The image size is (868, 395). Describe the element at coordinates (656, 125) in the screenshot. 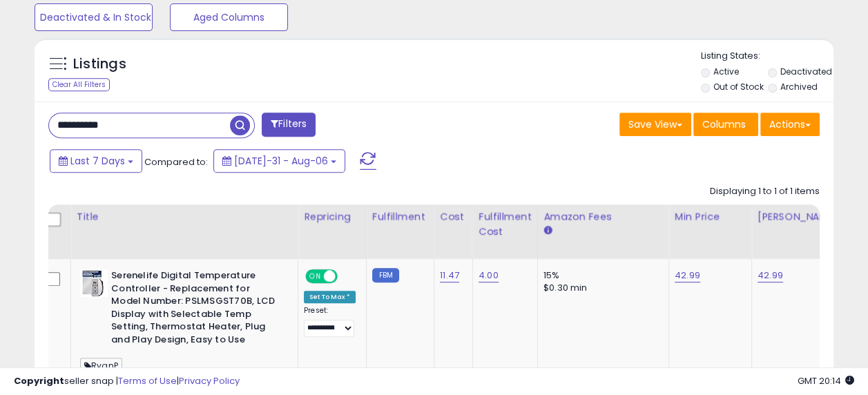

I see `button: Save View` at that location.